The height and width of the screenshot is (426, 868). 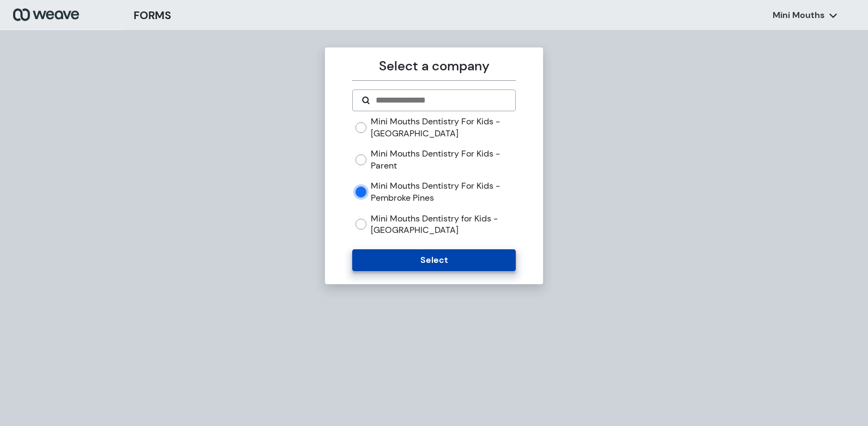 I want to click on p: Mini Mouths, so click(x=798, y=15).